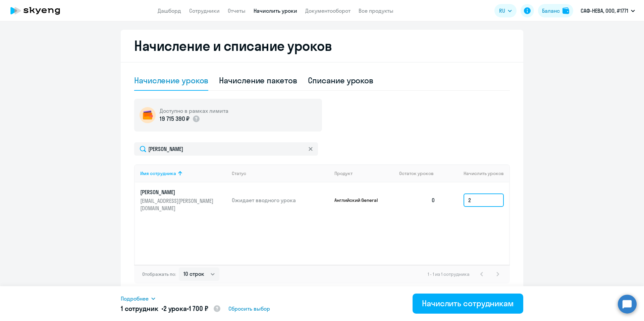 The image size is (644, 321). I want to click on a: Все продукты, so click(376, 11).